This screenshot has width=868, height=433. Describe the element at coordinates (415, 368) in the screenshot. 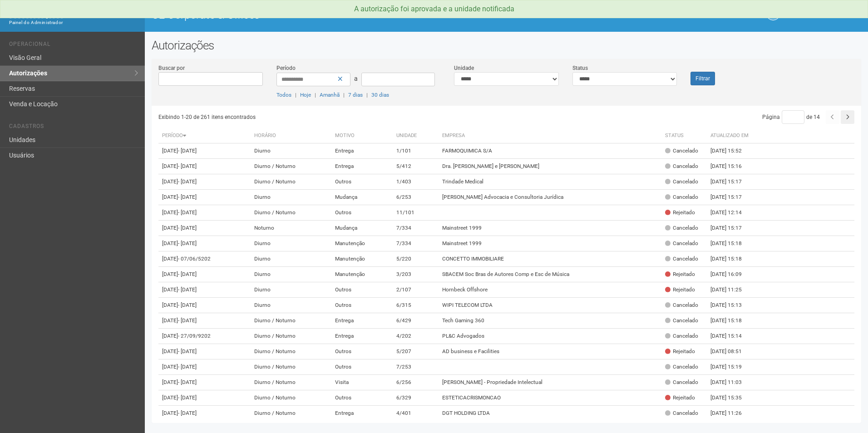

I see `td: 7/253` at that location.